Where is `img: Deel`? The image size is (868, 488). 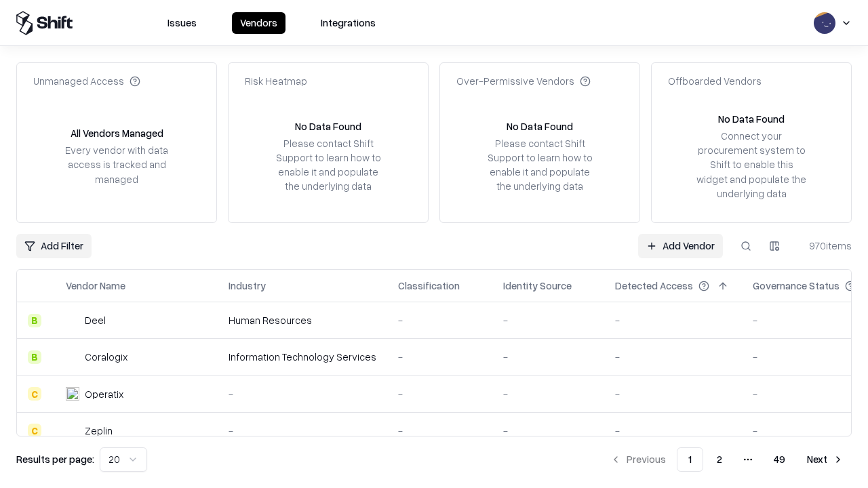
img: Deel is located at coordinates (73, 321).